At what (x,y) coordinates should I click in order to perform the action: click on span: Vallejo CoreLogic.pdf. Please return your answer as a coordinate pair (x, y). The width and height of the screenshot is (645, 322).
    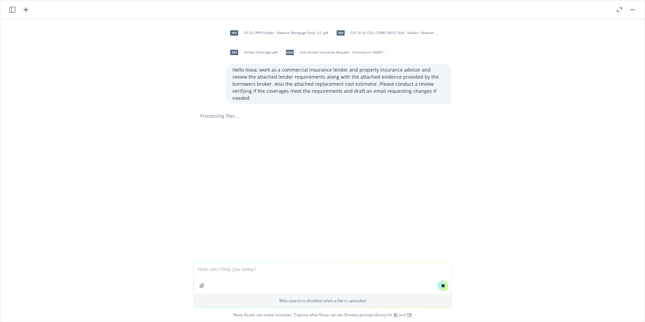
    Looking at the image, I should click on (261, 52).